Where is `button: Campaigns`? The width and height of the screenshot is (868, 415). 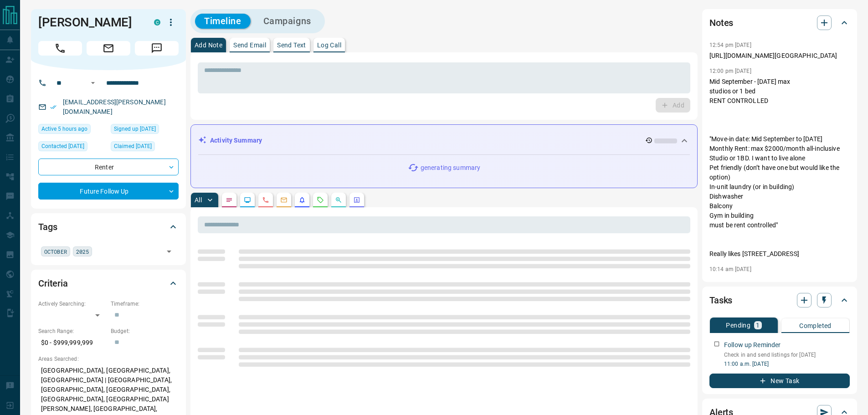
button: Campaigns is located at coordinates (287, 21).